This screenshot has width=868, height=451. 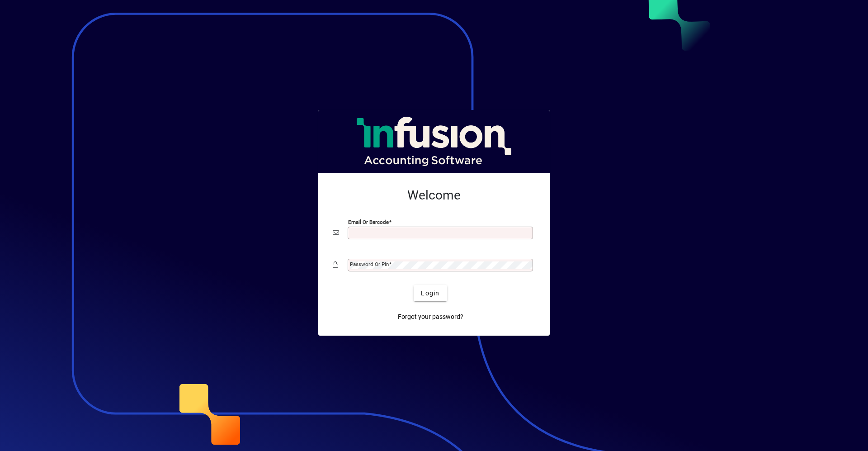 I want to click on button: Login, so click(x=430, y=294).